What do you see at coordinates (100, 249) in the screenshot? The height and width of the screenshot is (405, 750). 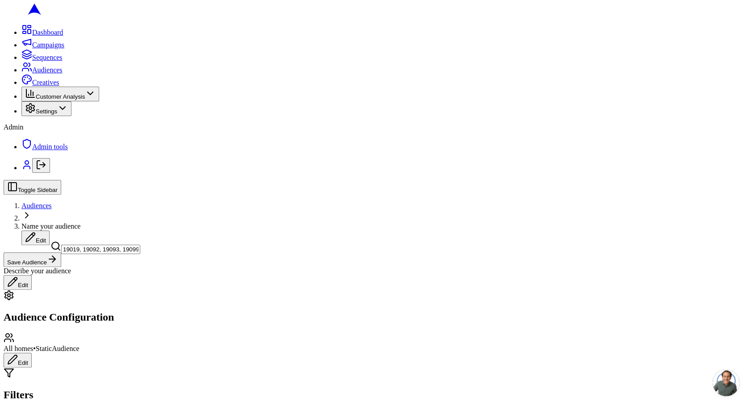 I see `input: Type or paste zip codes (separated by comma or space)` at bounding box center [100, 249].